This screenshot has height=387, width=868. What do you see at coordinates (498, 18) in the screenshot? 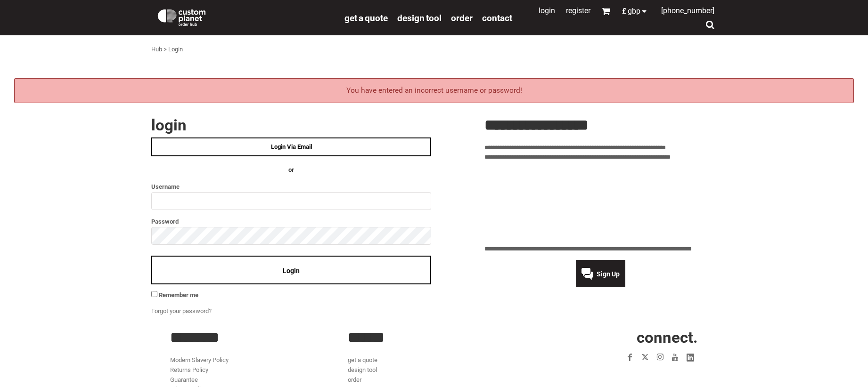
I see `span: Contact` at bounding box center [498, 18].